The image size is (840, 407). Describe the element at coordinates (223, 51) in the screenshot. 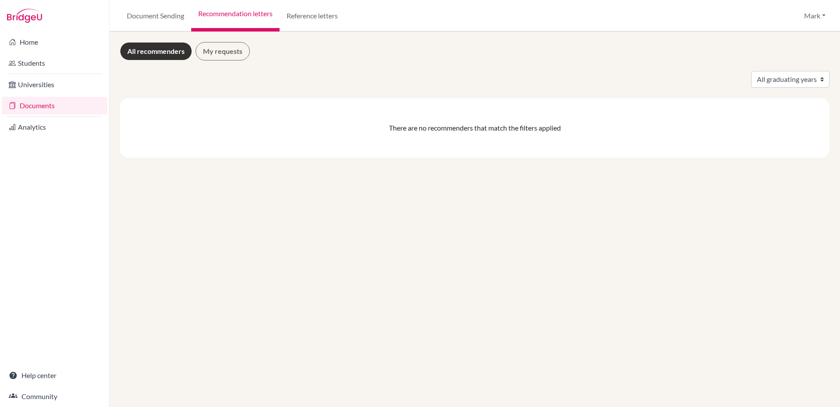

I see `a: My requests` at that location.